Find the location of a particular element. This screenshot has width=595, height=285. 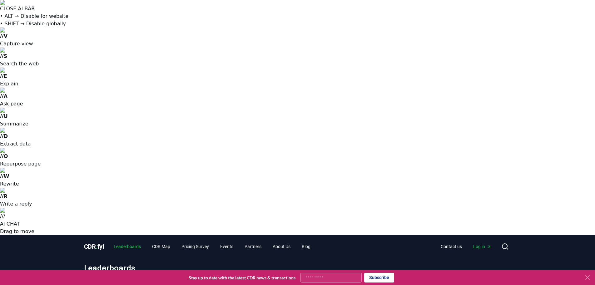

a: Log in is located at coordinates (482, 246).